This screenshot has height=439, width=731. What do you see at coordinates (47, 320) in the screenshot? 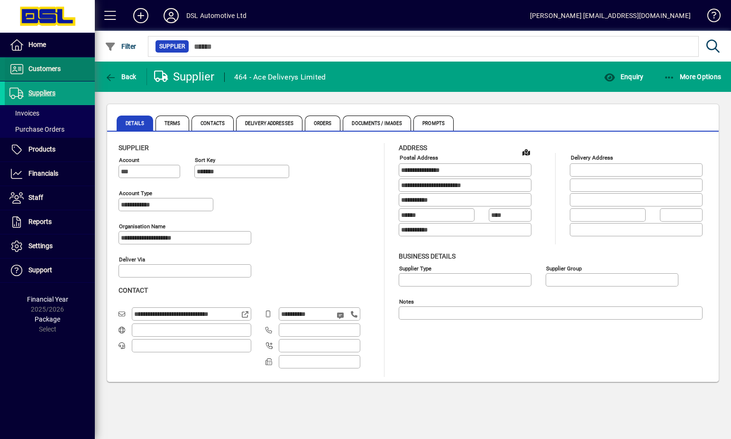
I see `span: Package` at bounding box center [47, 320].